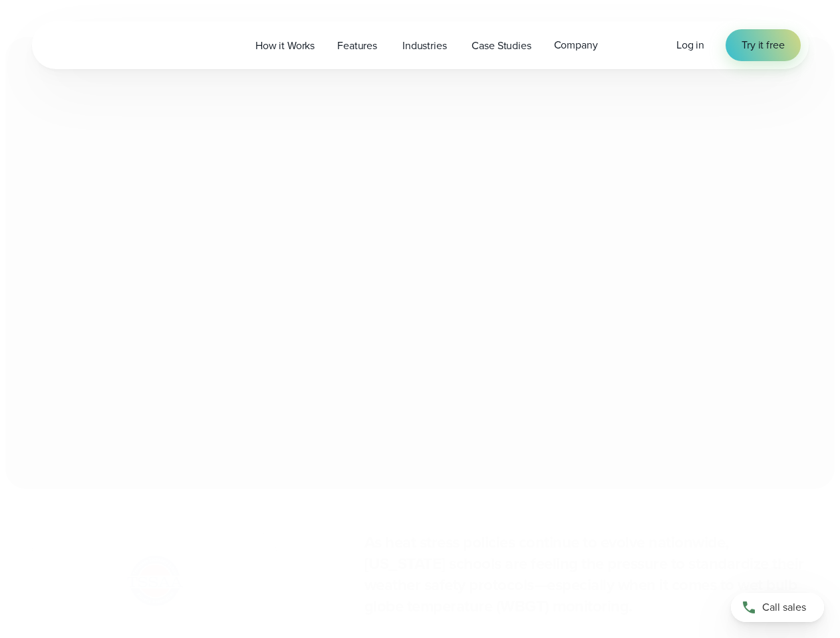  I want to click on span: Features, so click(357, 46).